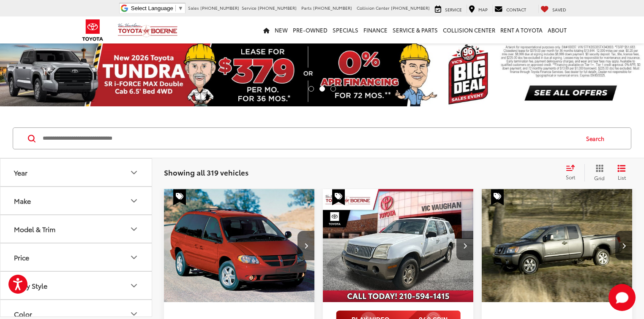  What do you see at coordinates (310, 30) in the screenshot?
I see `a: Pre-Owned` at bounding box center [310, 30].